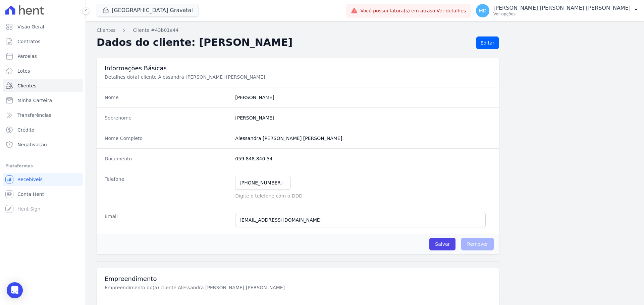 This screenshot has height=305, width=644. Describe the element at coordinates (167, 220) in the screenshot. I see `dt: Email` at that location.